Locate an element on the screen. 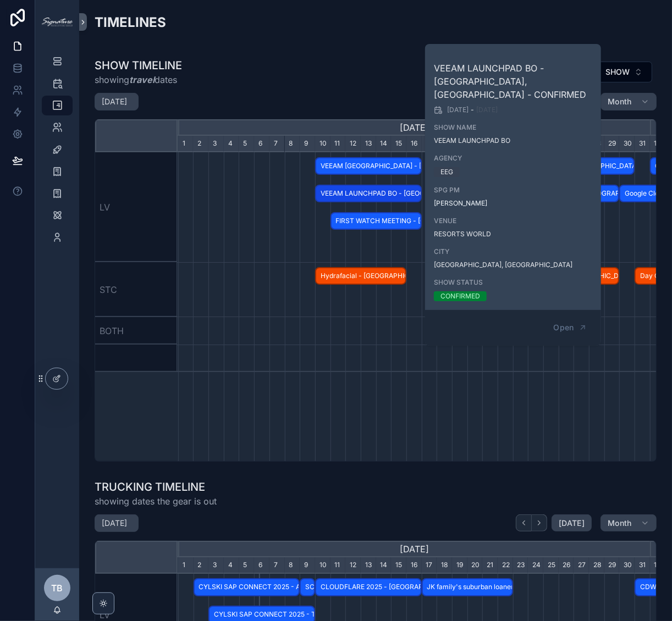  span: SPG PM is located at coordinates (513, 190).